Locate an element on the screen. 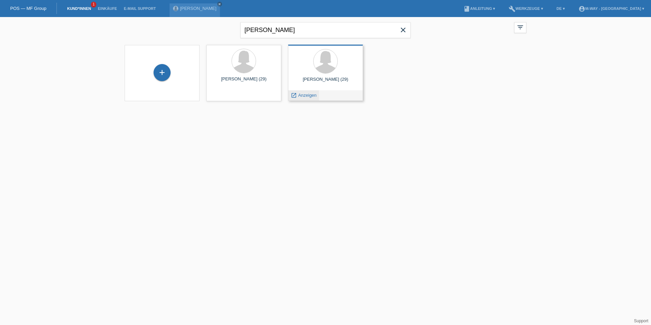  div: Kund*in hinzufügen is located at coordinates (162, 73).